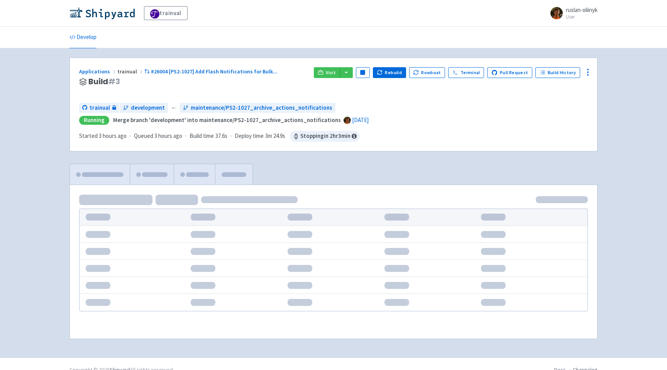 Image resolution: width=667 pixels, height=370 pixels. Describe the element at coordinates (327, 73) in the screenshot. I see `a: Visit` at that location.